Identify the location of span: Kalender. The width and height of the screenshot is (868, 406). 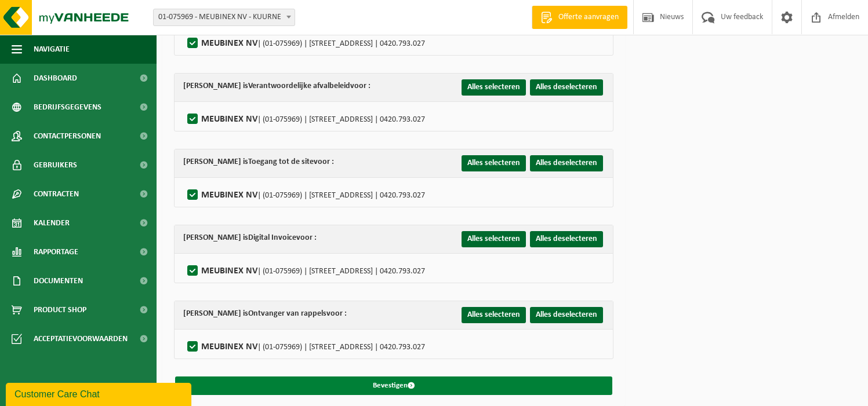
(52, 223).